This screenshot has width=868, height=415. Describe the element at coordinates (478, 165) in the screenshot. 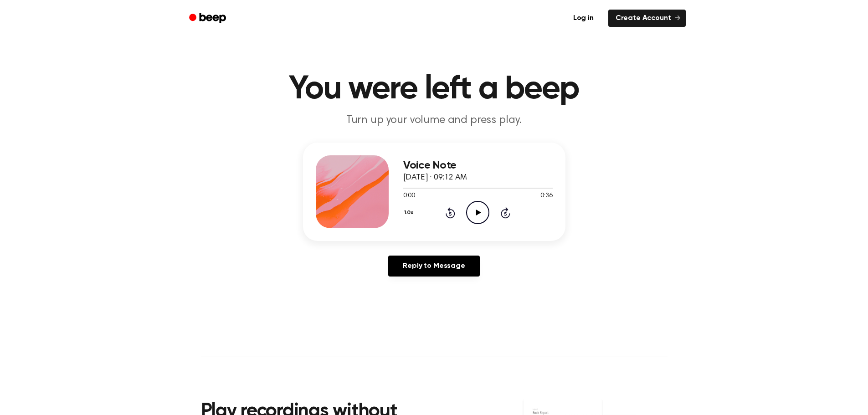

I see `h3: Voice Note` at that location.